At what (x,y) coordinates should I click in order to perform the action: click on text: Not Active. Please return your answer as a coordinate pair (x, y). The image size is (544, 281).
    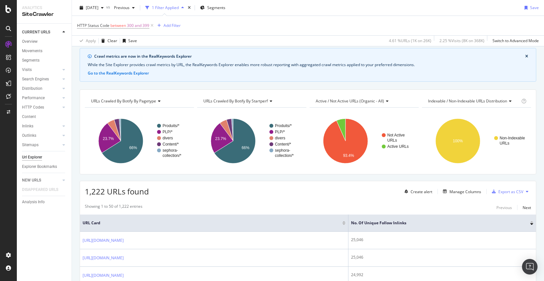
    Looking at the image, I should click on (396, 135).